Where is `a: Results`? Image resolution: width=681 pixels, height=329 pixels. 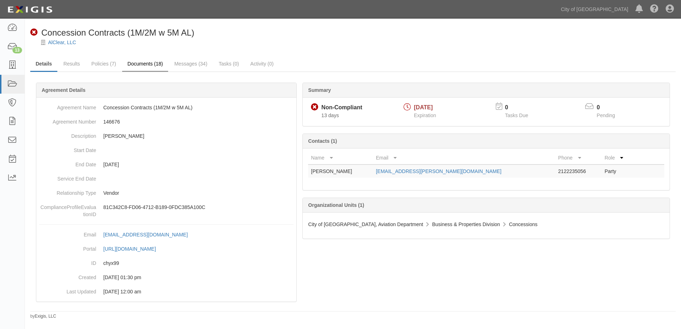
a: Results is located at coordinates (72, 64).